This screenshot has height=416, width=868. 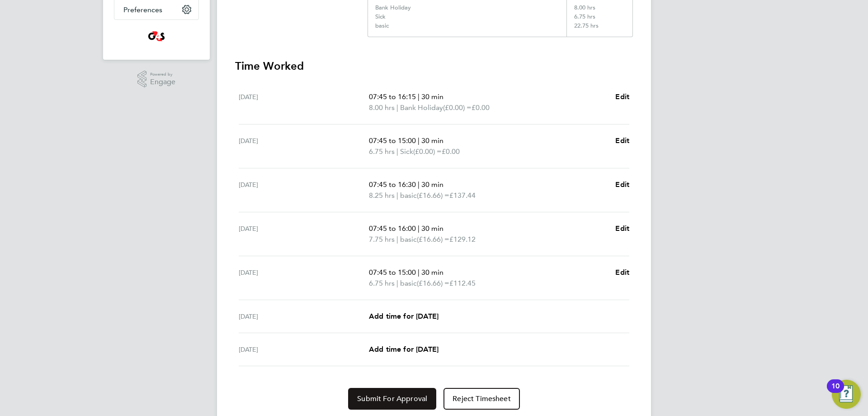 I want to click on a: Go to home page, so click(x=157, y=36).